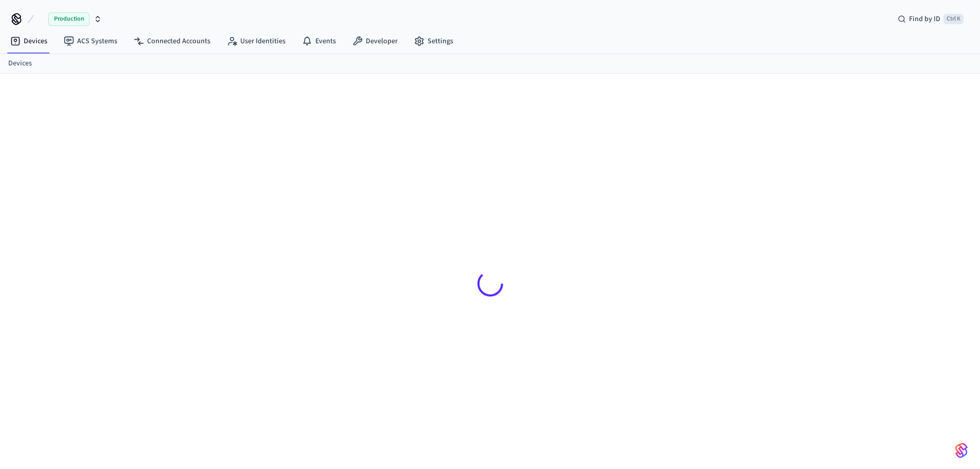  I want to click on a: Connected Accounts, so click(172, 41).